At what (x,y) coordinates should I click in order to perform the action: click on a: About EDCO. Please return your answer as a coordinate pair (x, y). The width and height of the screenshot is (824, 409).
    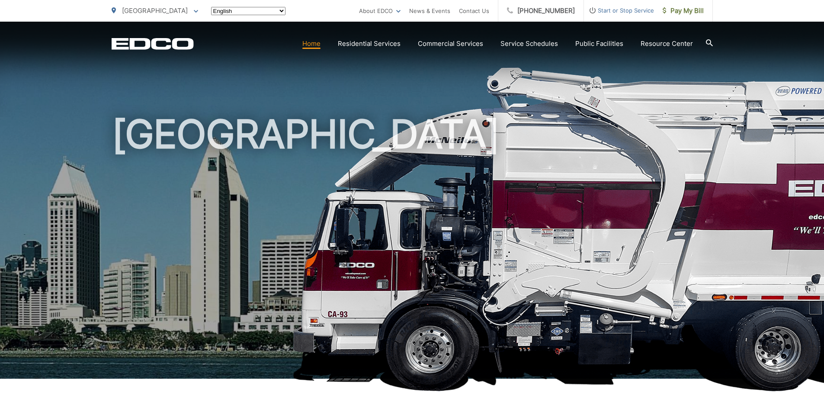
    Looking at the image, I should click on (380, 11).